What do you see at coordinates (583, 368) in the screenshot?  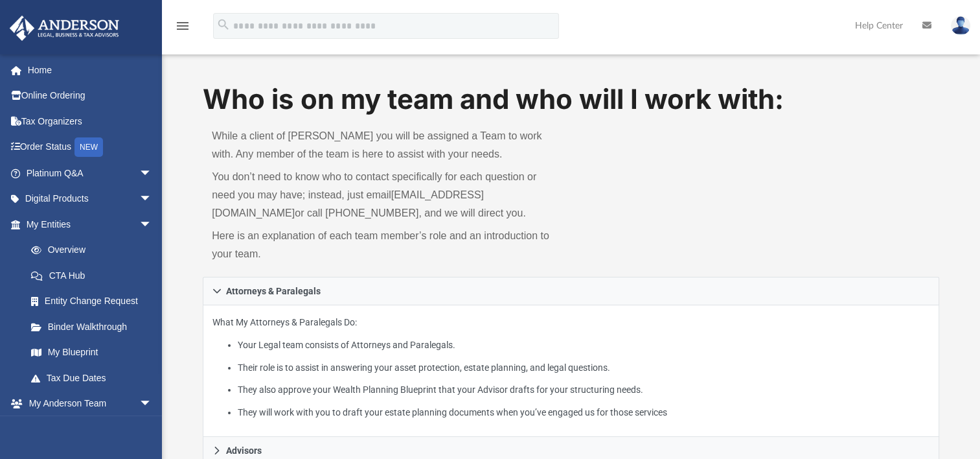 I see `li: Their role is to assist in answering your asset protection, estate planning, and legal questions.` at bounding box center [583, 368].